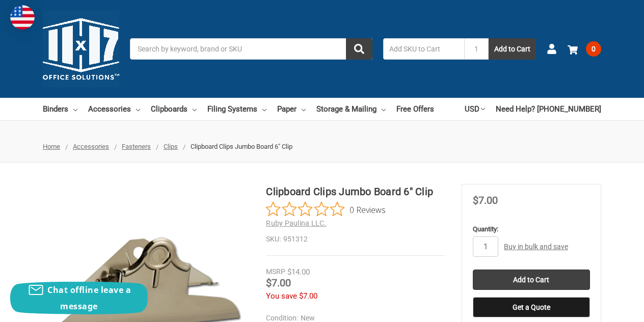 The height and width of the screenshot is (322, 644). I want to click on a: Ruby Paulina LLC., so click(296, 223).